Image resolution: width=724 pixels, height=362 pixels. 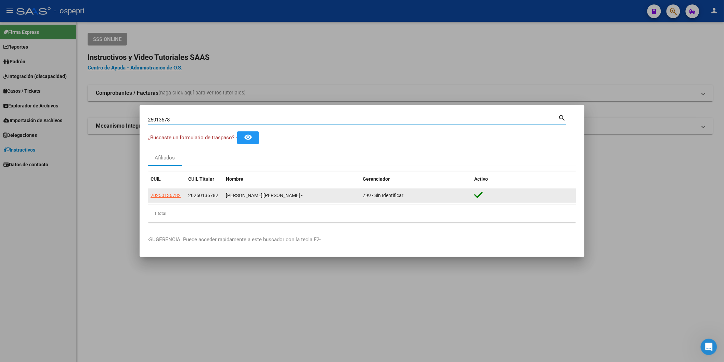 I want to click on span: CUIL Titular, so click(x=201, y=179).